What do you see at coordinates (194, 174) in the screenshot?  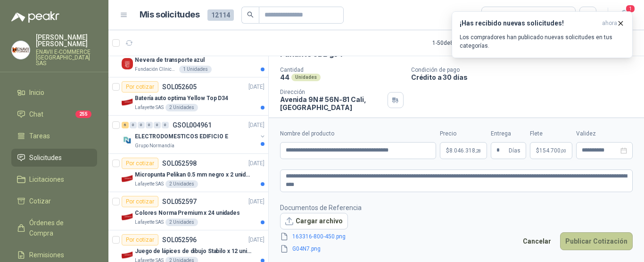 I see `p: Micropunta Pelikan 0.5 mm negro x 2 unidades` at bounding box center [194, 174].